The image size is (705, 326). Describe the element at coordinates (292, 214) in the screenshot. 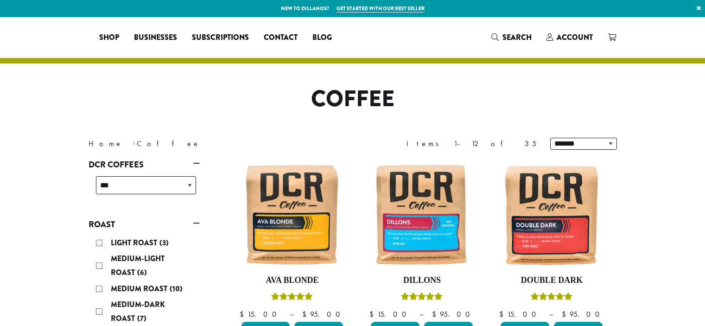

I see `img: Ava-Blonde-12oz-1-300x300.jpg` at that location.